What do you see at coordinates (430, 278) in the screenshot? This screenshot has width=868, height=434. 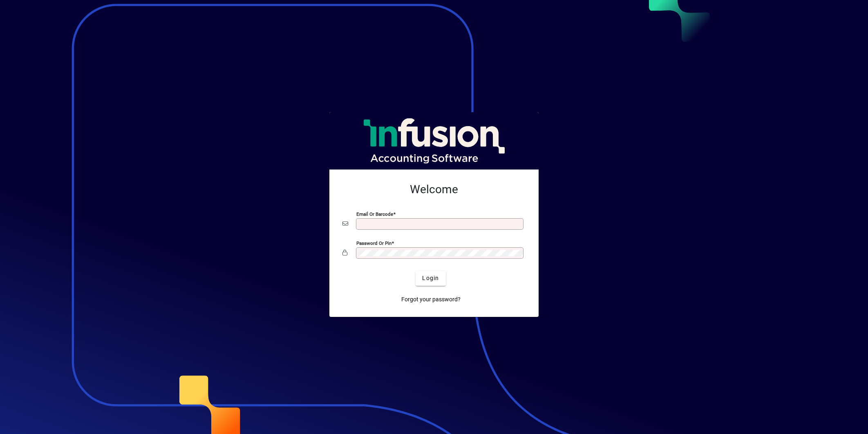 I see `span: Login` at bounding box center [430, 278].